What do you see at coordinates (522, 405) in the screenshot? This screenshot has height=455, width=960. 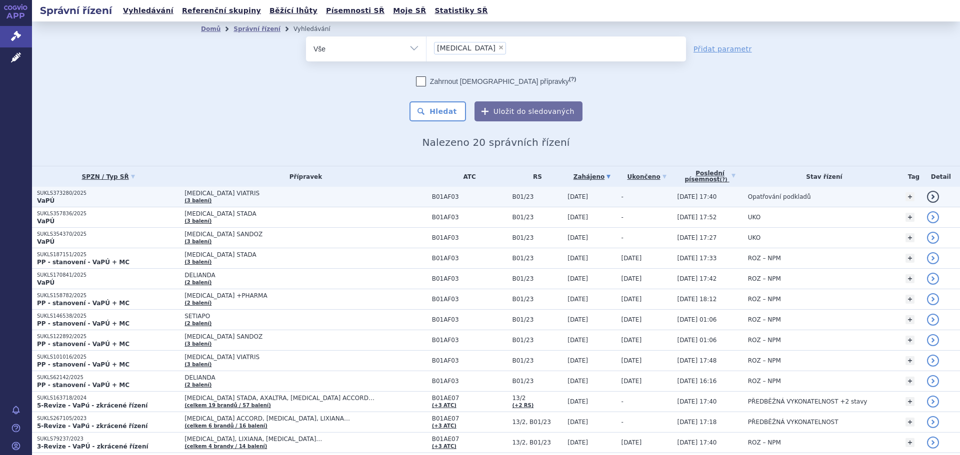 I see `a: (+2 RS)` at bounding box center [522, 405].